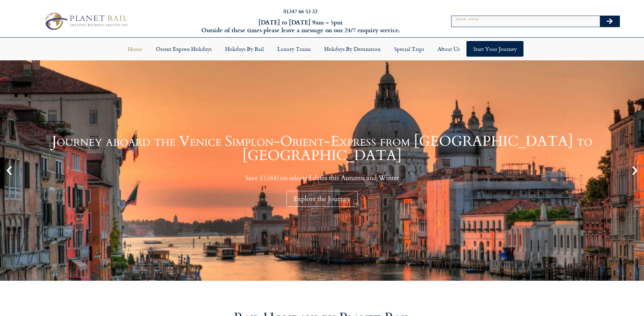  What do you see at coordinates (352, 49) in the screenshot?
I see `a: Holidays by Destination` at bounding box center [352, 49].